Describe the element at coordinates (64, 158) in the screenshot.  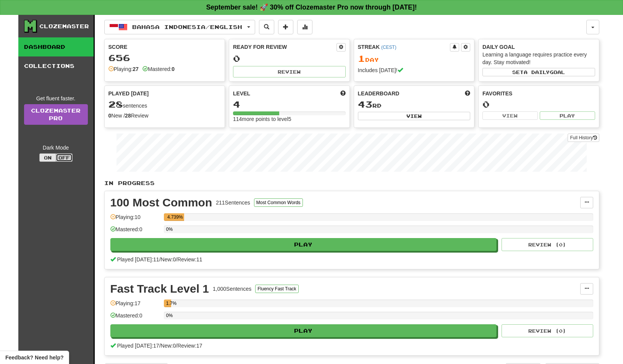
I see `button: Off` at that location.